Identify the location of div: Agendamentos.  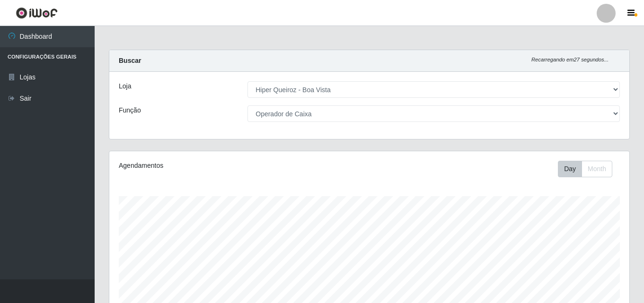
(219, 166).